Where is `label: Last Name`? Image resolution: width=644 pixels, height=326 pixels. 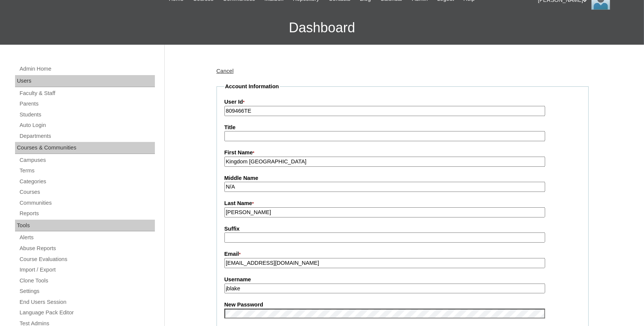 label: Last Name is located at coordinates (402, 203).